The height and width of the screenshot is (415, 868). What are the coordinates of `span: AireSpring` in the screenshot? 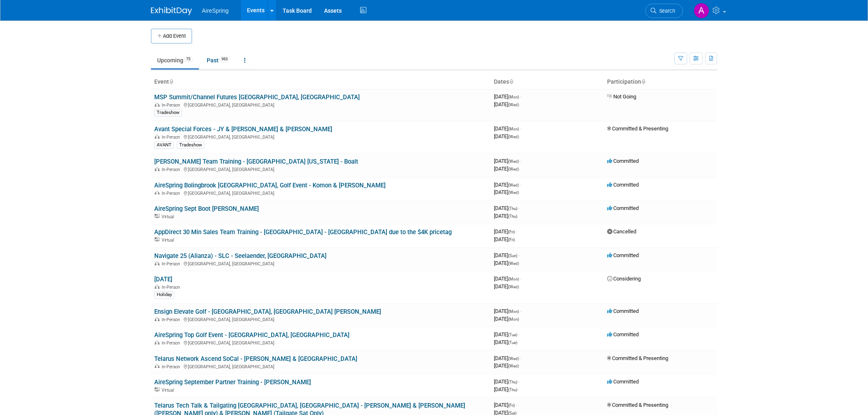 It's located at (215, 11).